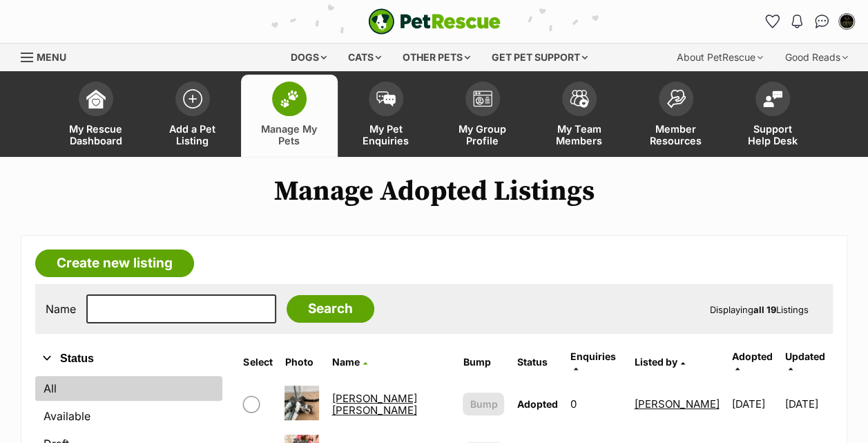  I want to click on a: Create new listing, so click(115, 264).